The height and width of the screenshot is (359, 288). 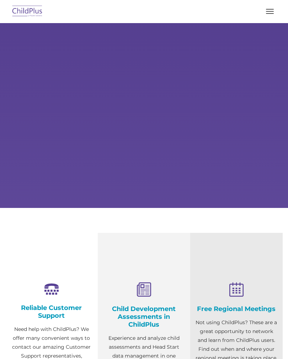 What do you see at coordinates (236, 309) in the screenshot?
I see `h4: Free Regional Meetings` at bounding box center [236, 309].